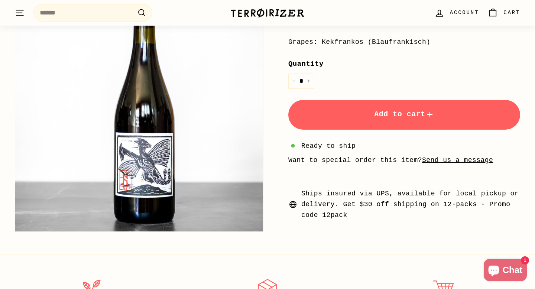 This screenshot has height=289, width=535. Describe the element at coordinates (458, 160) in the screenshot. I see `a: Send us a message` at that location.